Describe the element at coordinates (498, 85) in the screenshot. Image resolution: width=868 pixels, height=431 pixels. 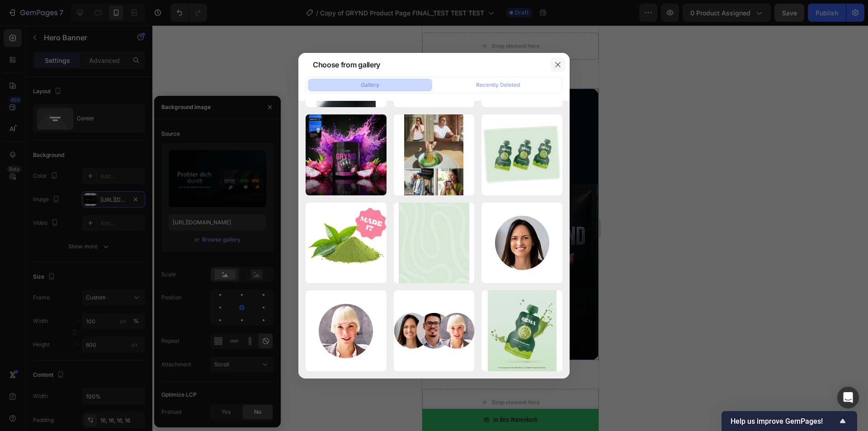
I see `button: Recently Deleted` at that location.